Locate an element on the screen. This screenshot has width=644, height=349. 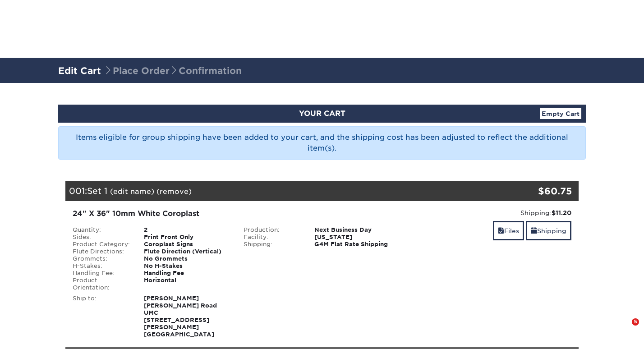
div: Handling Fee: is located at coordinates (101, 273).